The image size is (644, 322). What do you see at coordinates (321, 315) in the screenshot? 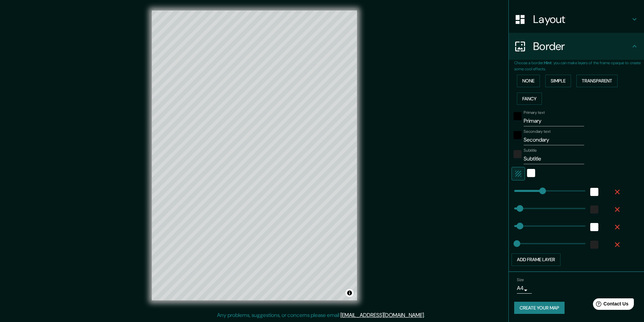
I see `p: Any problems, suggestions, or concerns please email .` at bounding box center [321, 315].